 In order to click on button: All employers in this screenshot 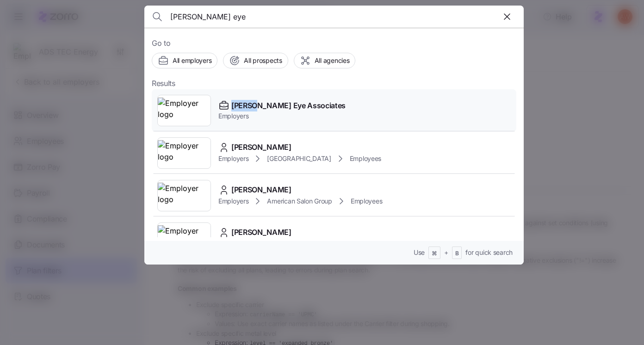, I will do `click(185, 61)`.